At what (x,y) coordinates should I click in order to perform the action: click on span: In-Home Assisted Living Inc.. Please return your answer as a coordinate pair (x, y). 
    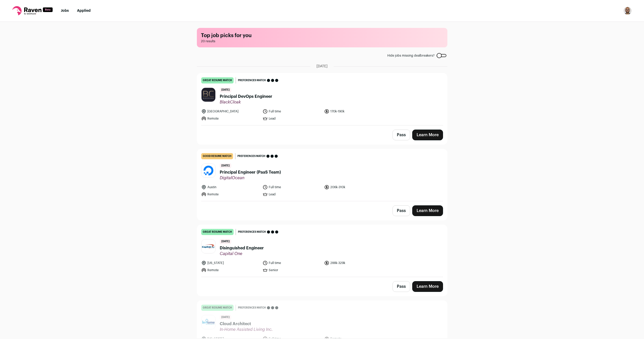
    Looking at the image, I should click on (246, 330).